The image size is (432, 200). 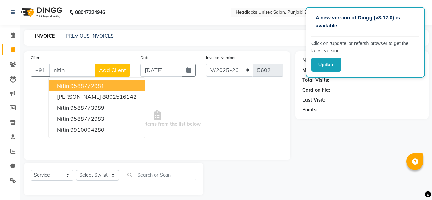 I want to click on input: Search by Name/Mobile/Email/Code, so click(x=72, y=70).